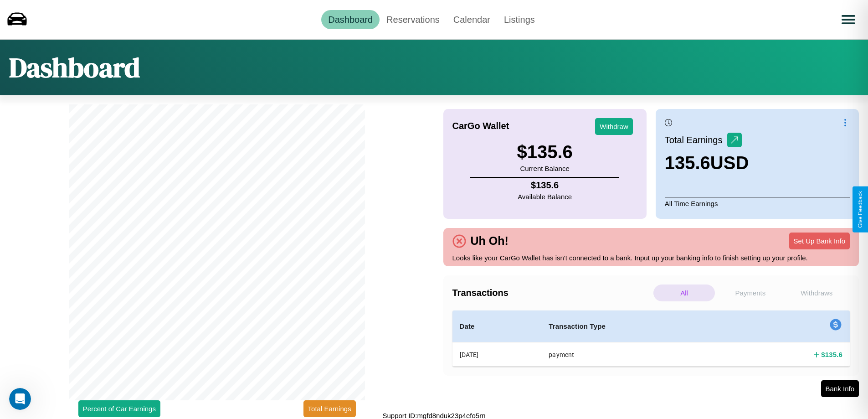  Describe the element at coordinates (816, 293) in the screenshot. I see `p: Withdraws` at that location.